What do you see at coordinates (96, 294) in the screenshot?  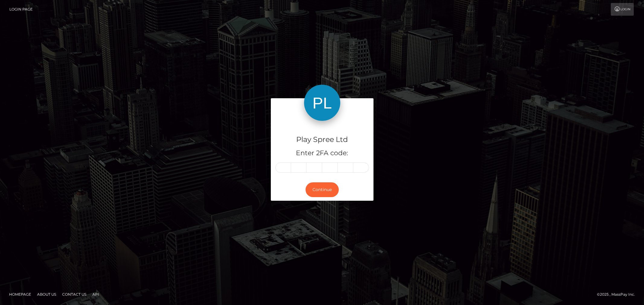 I see `a: API` at bounding box center [96, 294].